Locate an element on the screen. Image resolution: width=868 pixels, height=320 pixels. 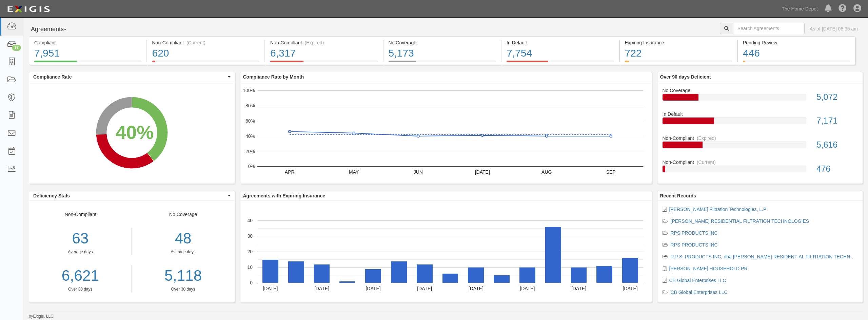
a: No Coverage5,173 is located at coordinates (442, 63).